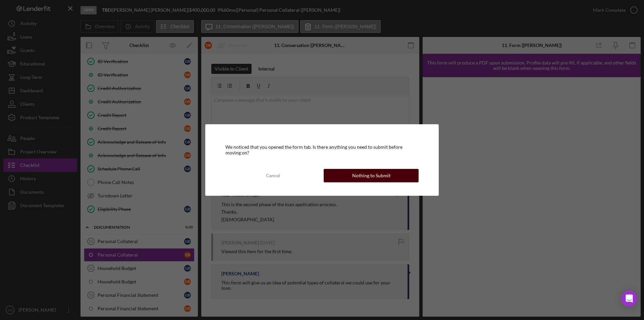 Image resolution: width=644 pixels, height=320 pixels. What do you see at coordinates (273, 175) in the screenshot?
I see `button: Cancel` at bounding box center [273, 175].